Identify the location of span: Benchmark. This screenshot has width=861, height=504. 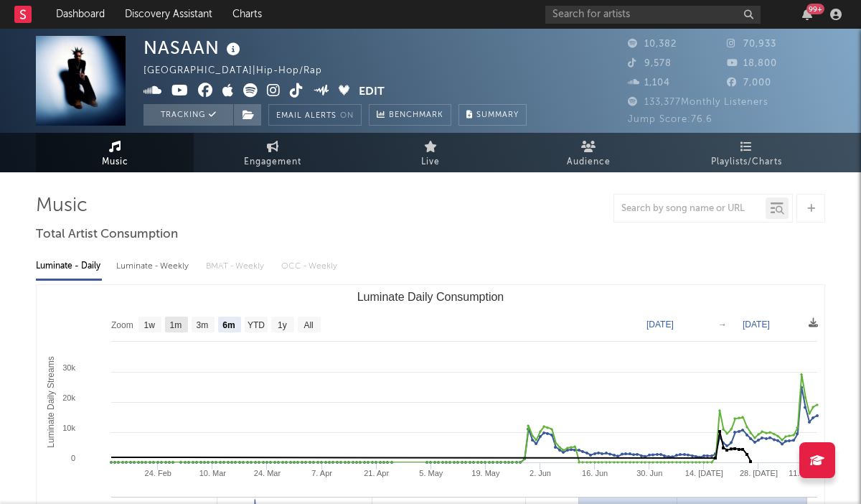
(416, 116).